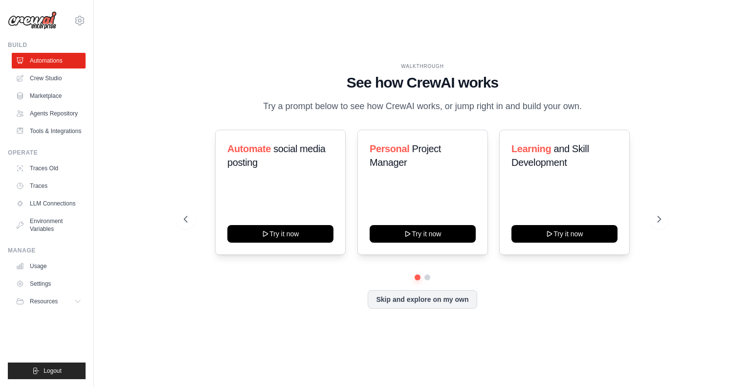 Image resolution: width=751 pixels, height=387 pixels. What do you see at coordinates (32, 21) in the screenshot?
I see `img: Logo` at bounding box center [32, 21].